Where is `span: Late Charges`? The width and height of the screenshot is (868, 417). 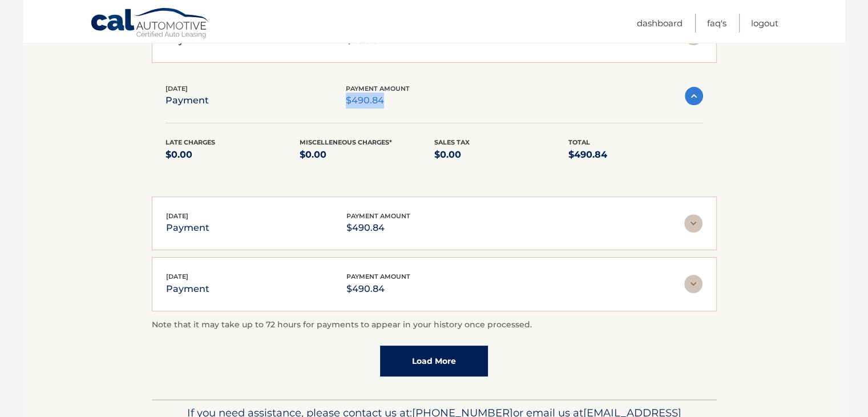 span: Late Charges is located at coordinates (190, 142).